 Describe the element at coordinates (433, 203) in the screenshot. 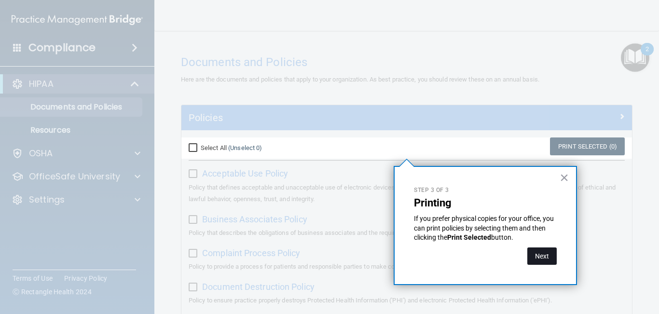

I see `strong: Printing` at that location.